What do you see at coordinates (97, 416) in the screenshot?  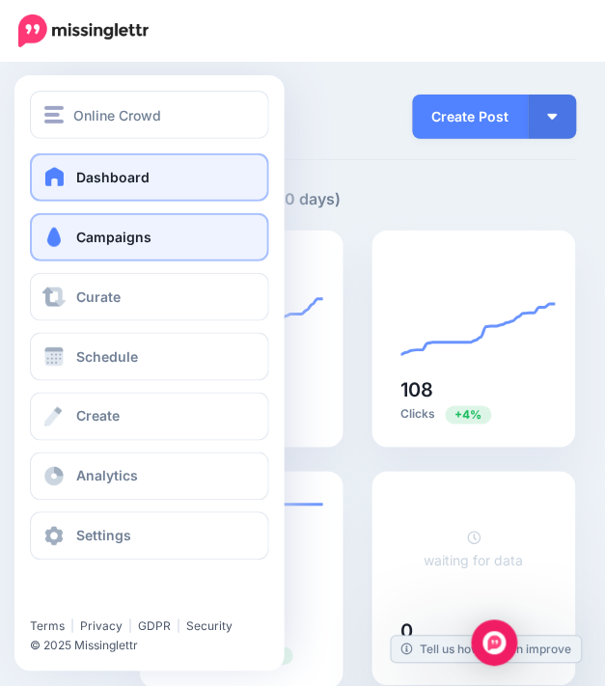 I see `span: Create` at bounding box center [97, 416].